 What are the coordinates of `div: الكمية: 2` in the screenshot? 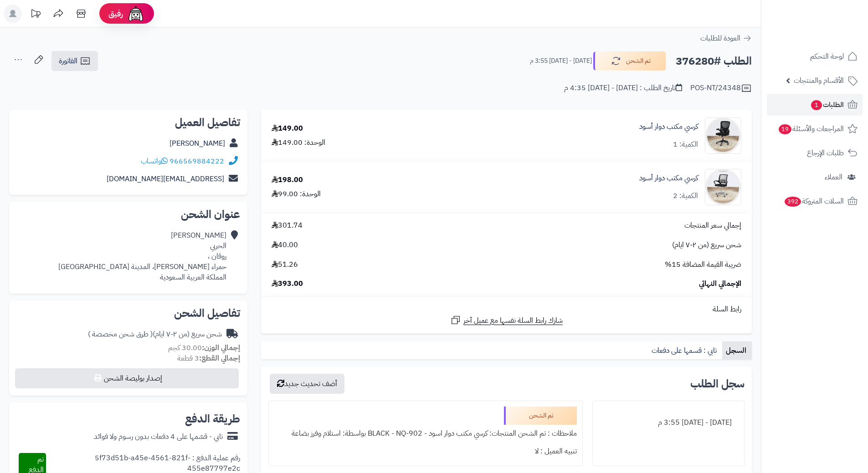 It's located at (685, 196).